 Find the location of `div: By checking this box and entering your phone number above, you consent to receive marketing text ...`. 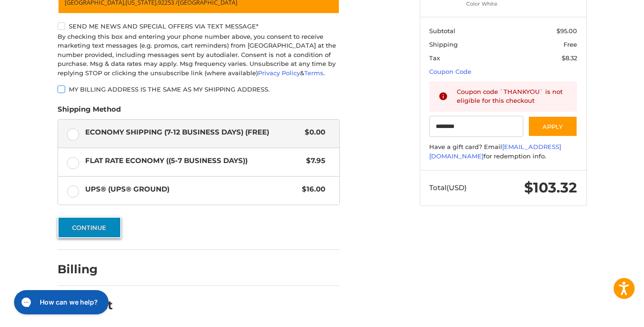

div: By checking this box and entering your phone number above, you consent to receive marketing text ... is located at coordinates (198, 56).